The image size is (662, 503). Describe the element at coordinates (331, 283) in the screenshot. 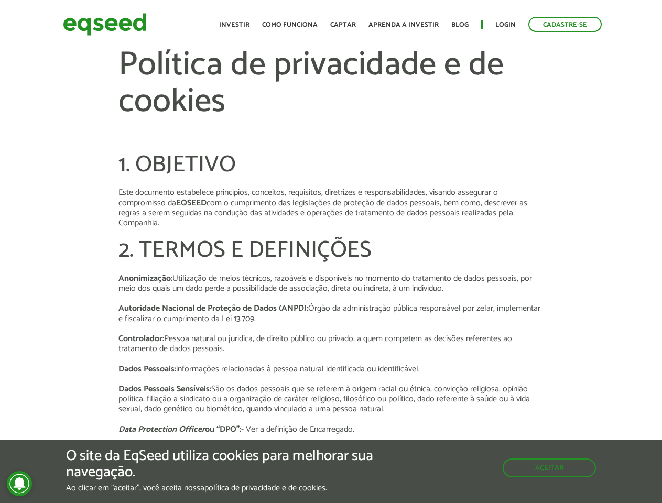

I see `p: Utilização de meios técnicos, razoáveis e disponíveis no momento do tratamento de dados pessoais,...` at that location.